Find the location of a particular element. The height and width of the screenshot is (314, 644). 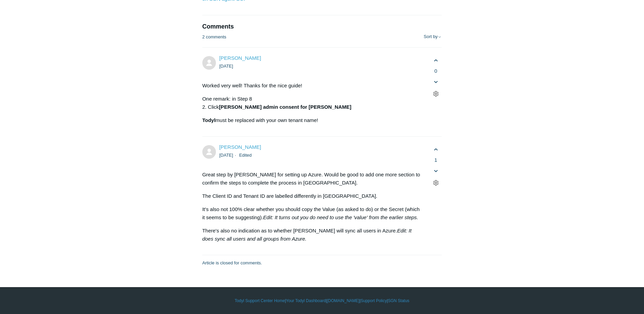

span: 0 is located at coordinates (436, 71).